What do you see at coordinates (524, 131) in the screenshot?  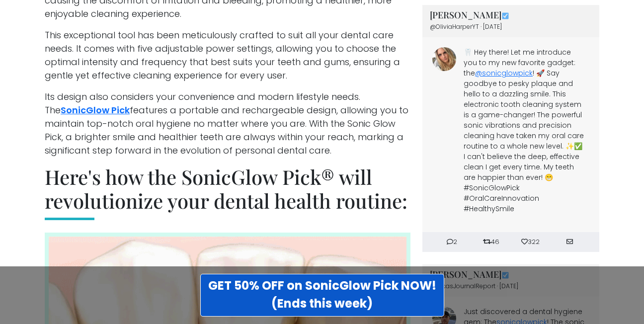 I see `p: 🦷 Hey there! Let me introduce you to my new favorite gadget: the ! 🚀 Say goodbye to pesky plaque ...` at bounding box center [524, 131].